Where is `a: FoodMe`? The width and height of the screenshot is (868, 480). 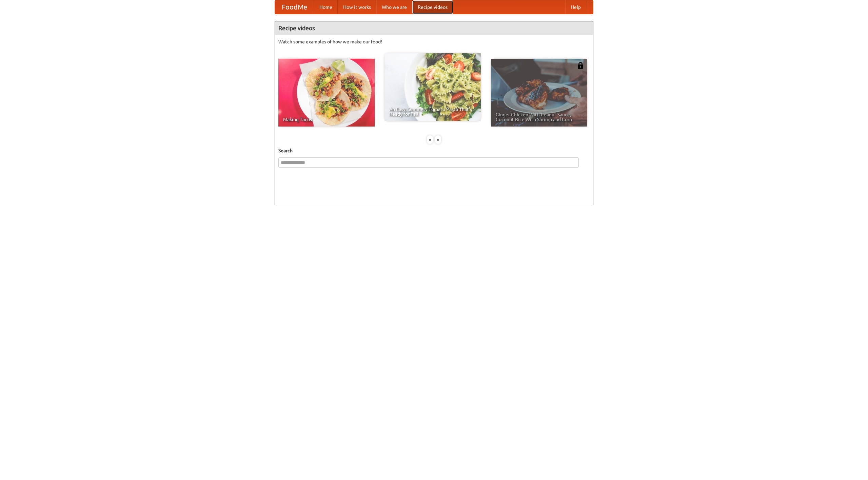 a: FoodMe is located at coordinates (294, 7).